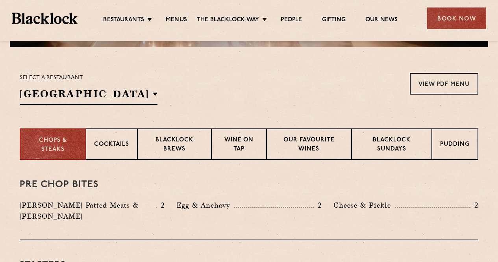 This screenshot has height=262, width=498. What do you see at coordinates (124, 20) in the screenshot?
I see `a: Restaurants` at bounding box center [124, 20].